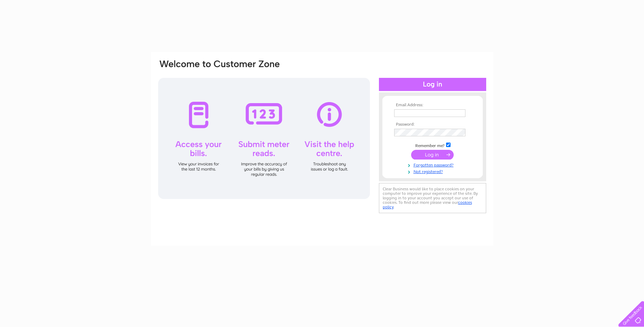 Image resolution: width=644 pixels, height=327 pixels. What do you see at coordinates (433, 125) in the screenshot?
I see `th: Password:` at bounding box center [433, 125].